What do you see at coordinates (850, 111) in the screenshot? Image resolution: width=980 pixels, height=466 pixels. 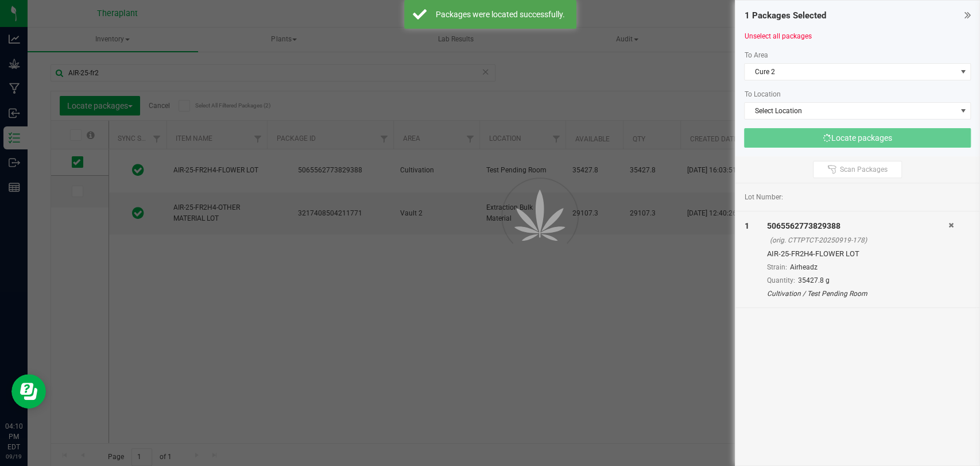 I see `span: Select Location` at bounding box center [850, 111].